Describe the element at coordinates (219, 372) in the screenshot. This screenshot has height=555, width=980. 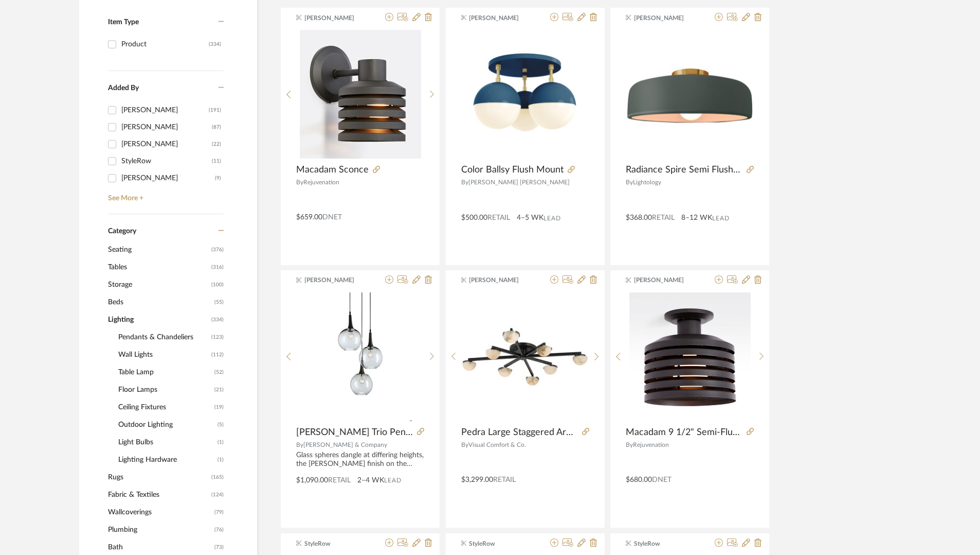
I see `span: (52)` at that location.